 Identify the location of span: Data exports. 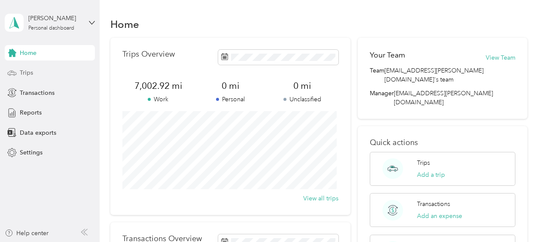
(38, 133).